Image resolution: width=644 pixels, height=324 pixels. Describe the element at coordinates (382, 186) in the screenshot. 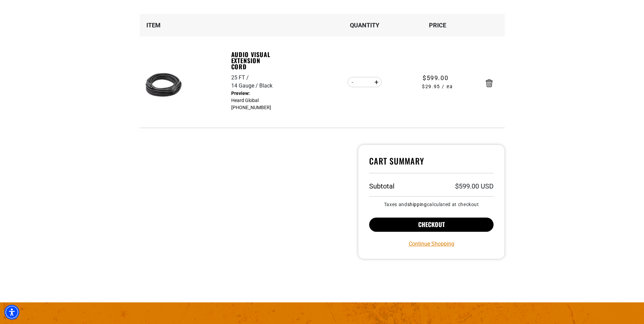

I see `h3: Subtotal` at that location.